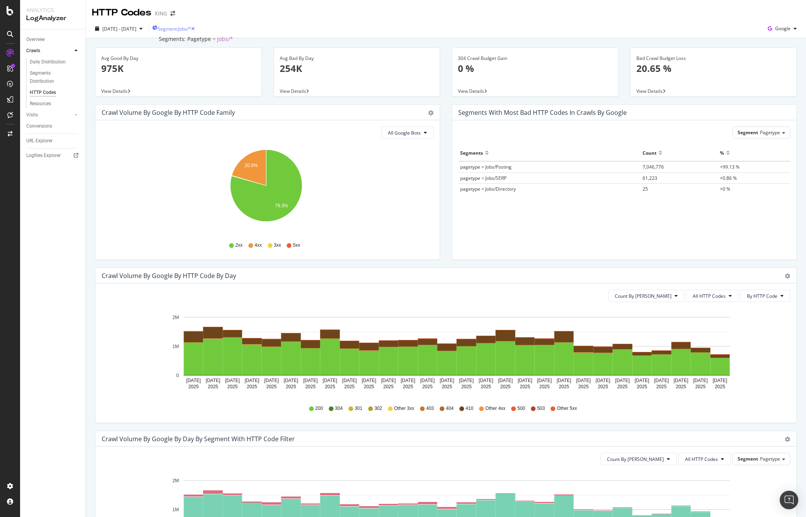  Describe the element at coordinates (712, 296) in the screenshot. I see `button: All HTTP Codes` at that location.